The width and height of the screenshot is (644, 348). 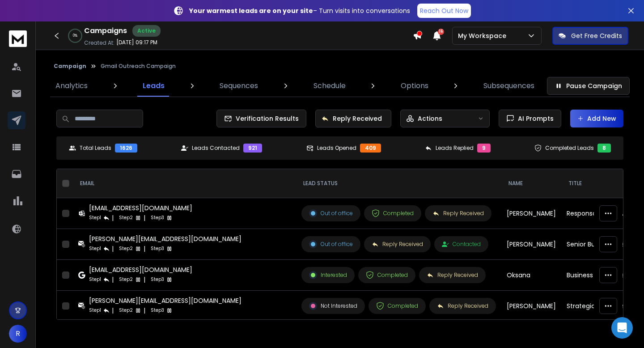 What do you see at coordinates (370, 148) in the screenshot?
I see `div: 409` at bounding box center [370, 148].